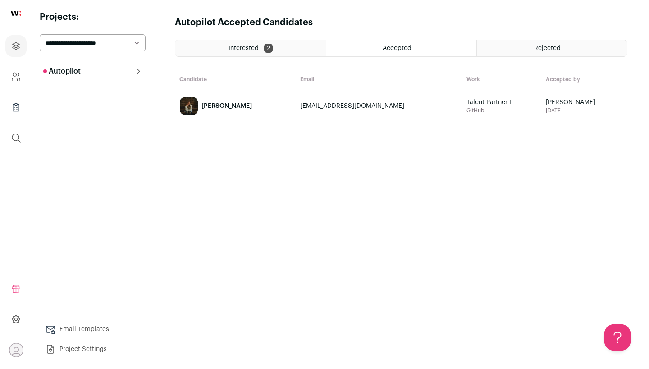 This screenshot has height=369, width=649. What do you see at coordinates (16, 350) in the screenshot?
I see `button: Open dropdown` at bounding box center [16, 350].